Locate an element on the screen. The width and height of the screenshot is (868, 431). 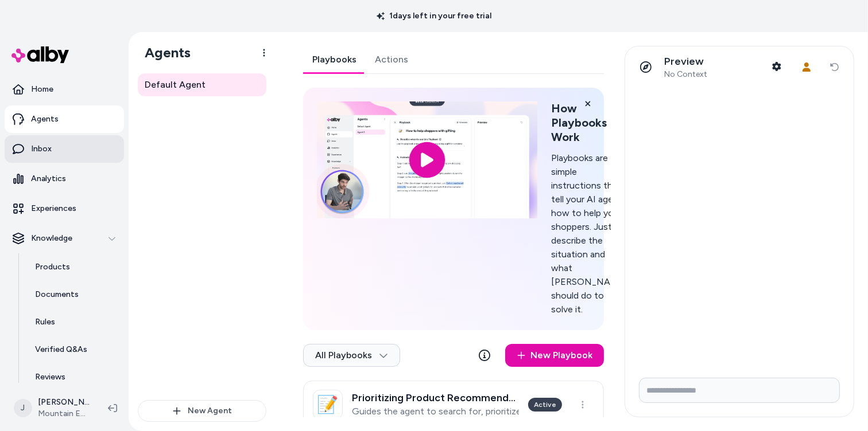
p: Rules is located at coordinates (45, 323).